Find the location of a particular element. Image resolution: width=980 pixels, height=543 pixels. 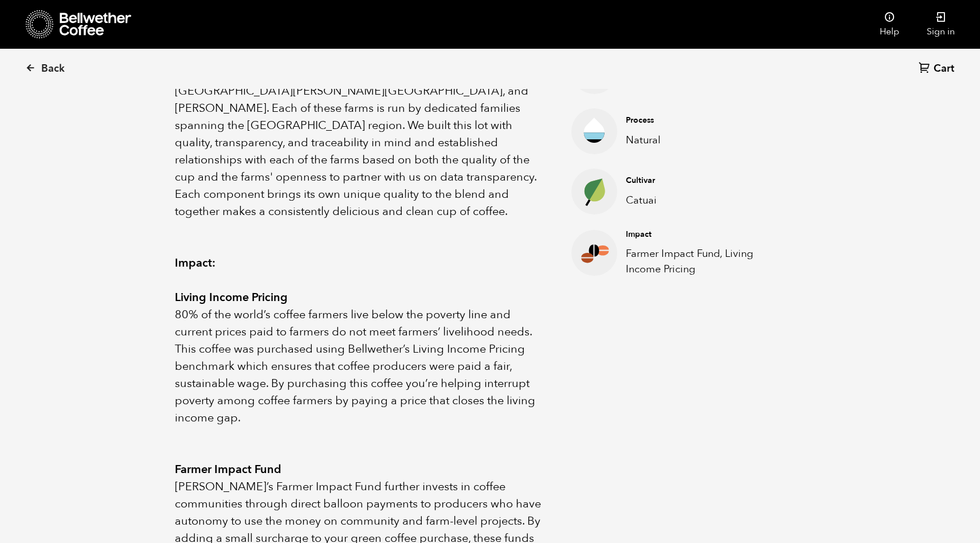

p: 80% of the world’s coffee farmers live below the poverty line and current prices paid to farmers ... is located at coordinates (359, 366).